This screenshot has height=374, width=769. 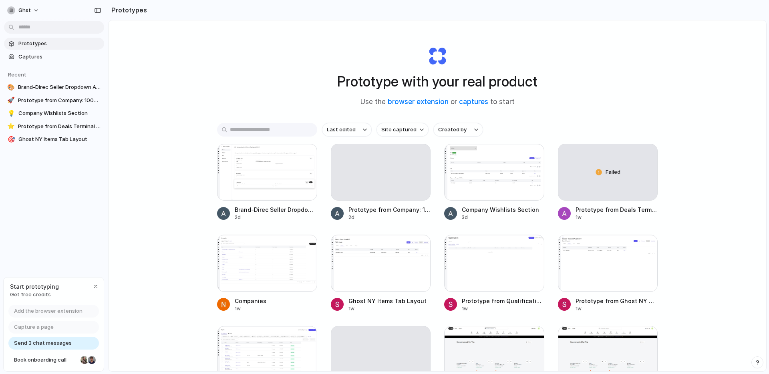 I want to click on button: ghst, so click(x=24, y=10).